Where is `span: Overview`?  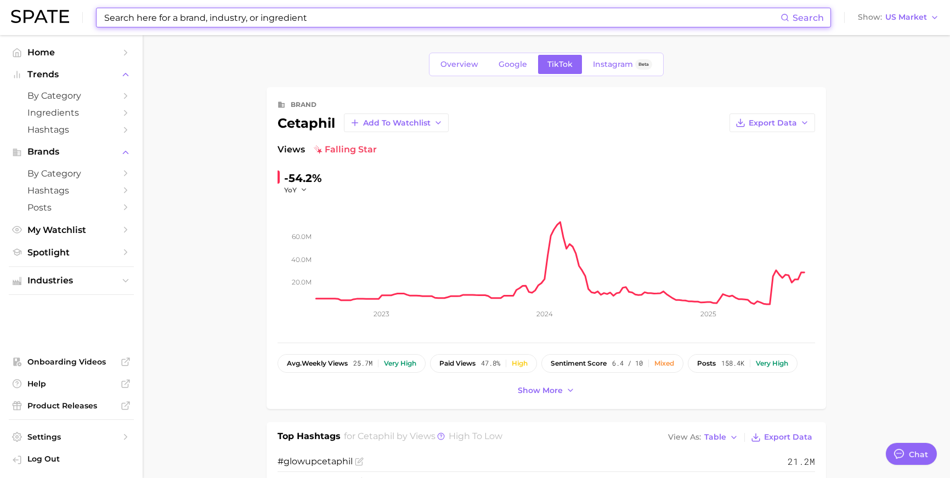 span: Overview is located at coordinates (459, 64).